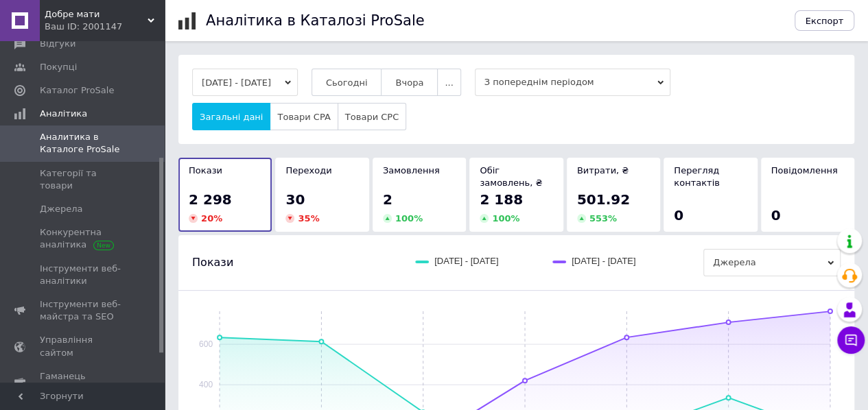  What do you see at coordinates (411, 170) in the screenshot?
I see `span: Замовлення` at bounding box center [411, 170].